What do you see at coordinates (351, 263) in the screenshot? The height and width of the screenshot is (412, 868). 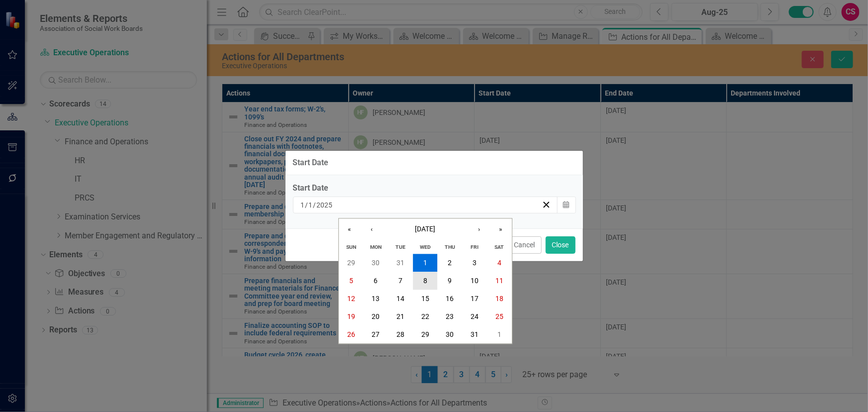 I see `abbr: December 29, 2024` at bounding box center [351, 263].